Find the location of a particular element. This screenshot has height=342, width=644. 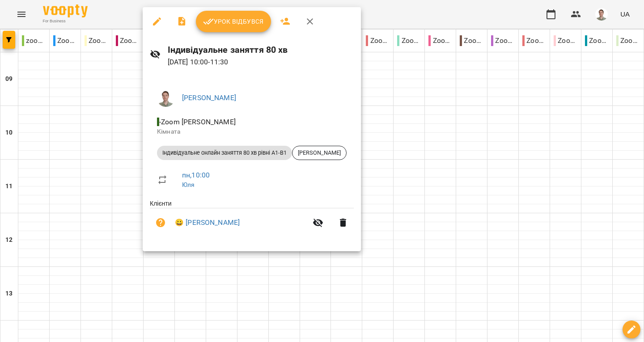

span: Урок відбувся is located at coordinates (233, 21).